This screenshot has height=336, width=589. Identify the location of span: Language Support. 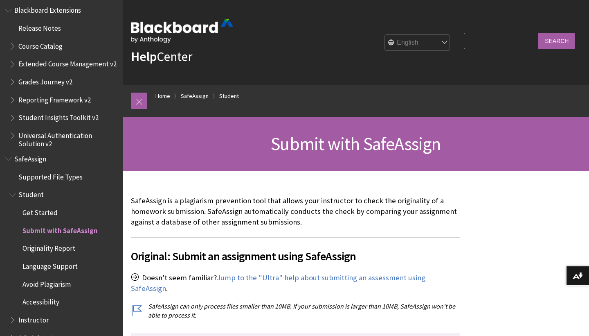
(50, 264).